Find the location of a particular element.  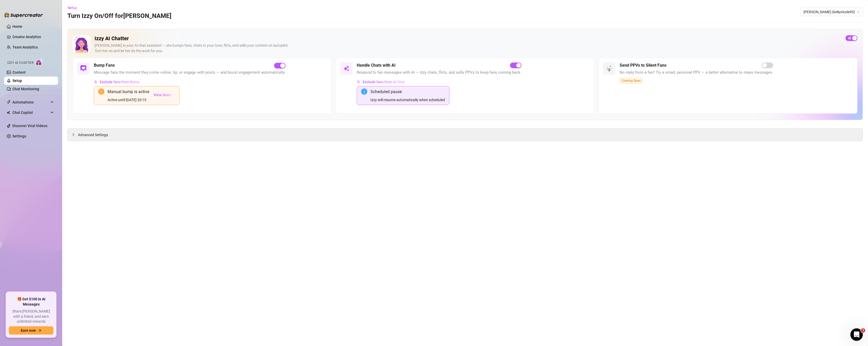

img: Chat Copilot is located at coordinates (8, 113).